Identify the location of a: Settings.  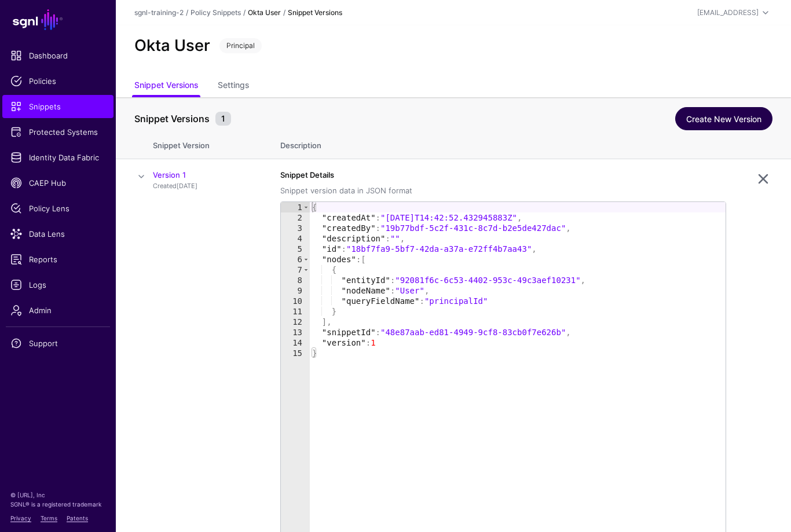
(233, 86).